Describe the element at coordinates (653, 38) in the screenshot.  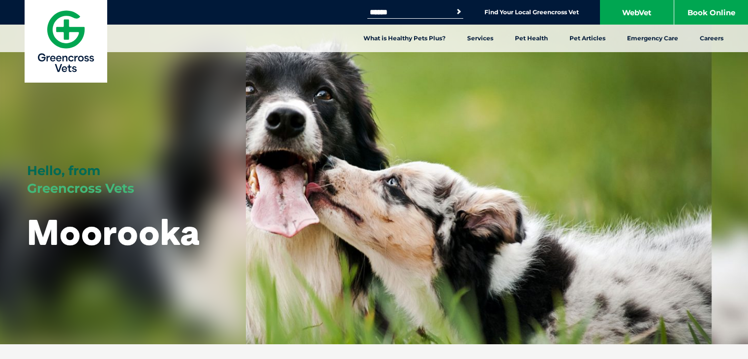
I see `a: Emergency Care` at that location.